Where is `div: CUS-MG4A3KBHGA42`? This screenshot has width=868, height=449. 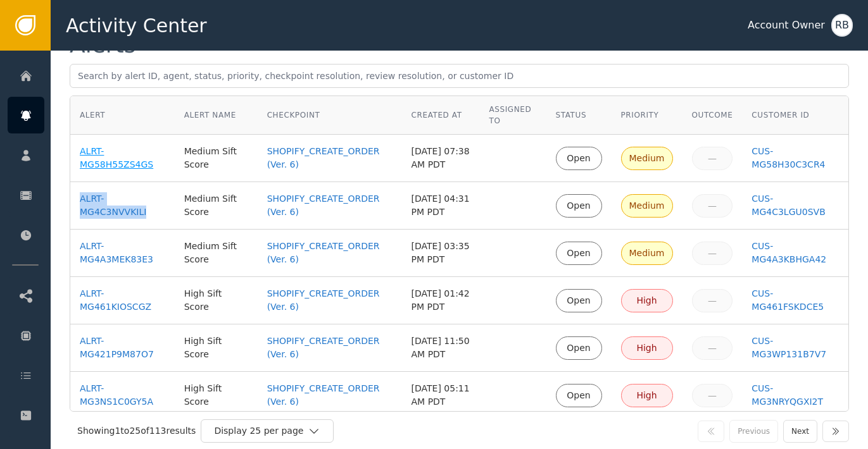 div: CUS-MG4A3KBHGA42 is located at coordinates (796, 253).